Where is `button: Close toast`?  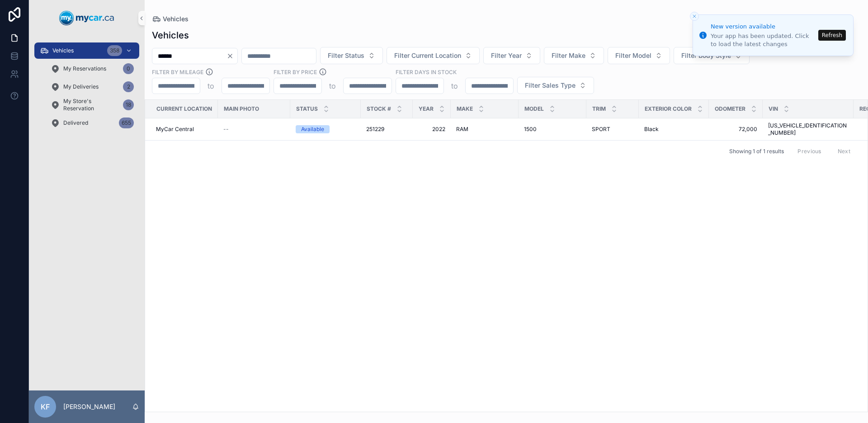
button: Close toast is located at coordinates (694, 17).